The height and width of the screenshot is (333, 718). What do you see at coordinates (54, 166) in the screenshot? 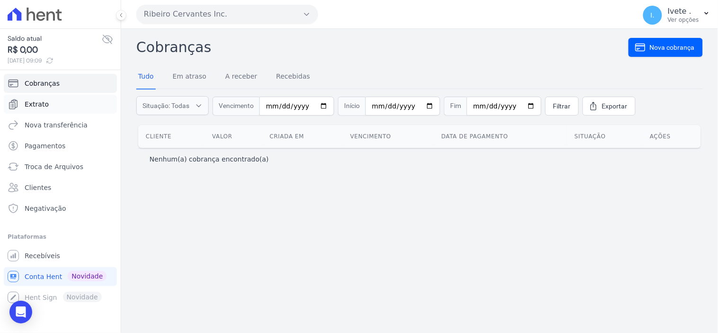
I see `span: Troca de Arquivos` at bounding box center [54, 166].